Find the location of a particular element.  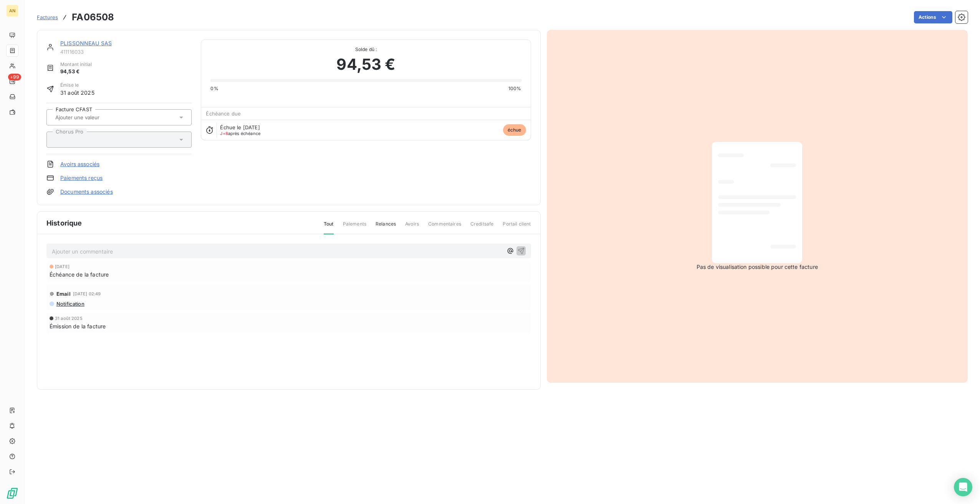

span: Email is located at coordinates (63, 294).